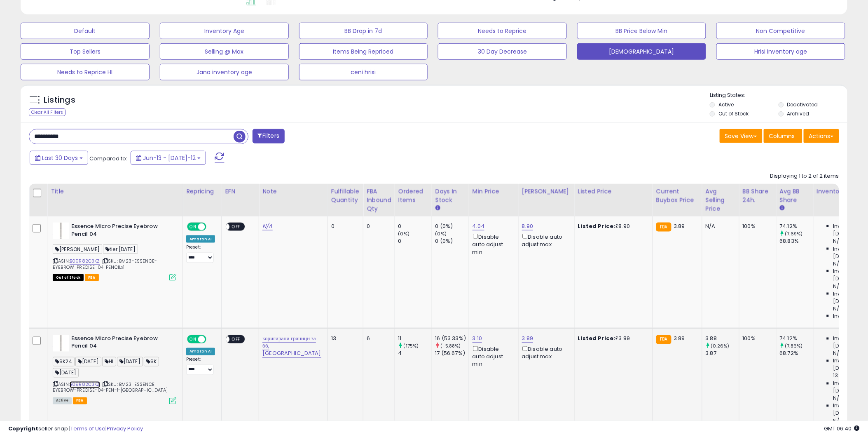 This screenshot has width=868, height=437. What do you see at coordinates (115, 370) in the screenshot?
I see `div: ASIN:` at bounding box center [115, 370].